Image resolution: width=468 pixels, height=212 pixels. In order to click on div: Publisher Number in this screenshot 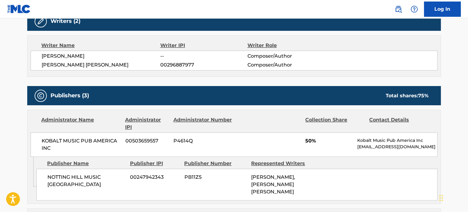, I will do `click(215, 164)`.